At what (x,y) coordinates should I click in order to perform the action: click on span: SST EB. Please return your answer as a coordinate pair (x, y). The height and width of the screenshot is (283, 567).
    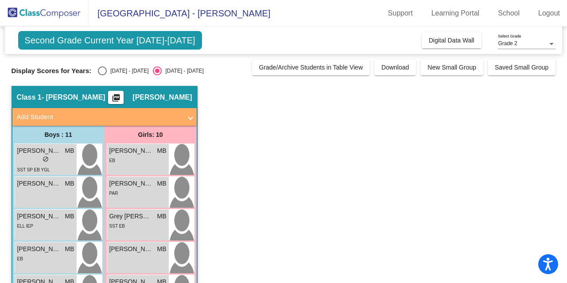
    Looking at the image, I should click on (117, 226).